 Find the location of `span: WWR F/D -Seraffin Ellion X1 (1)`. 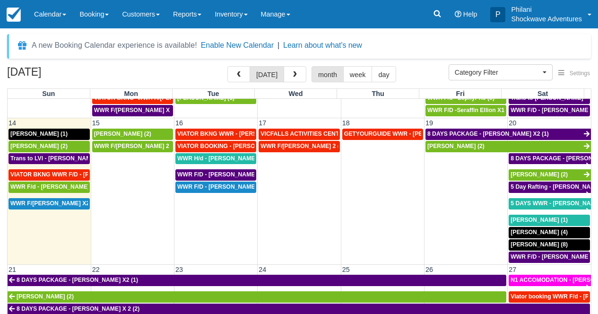

span: WWR F/D -Seraffin Ellion X1 (1) is located at coordinates (470, 110).